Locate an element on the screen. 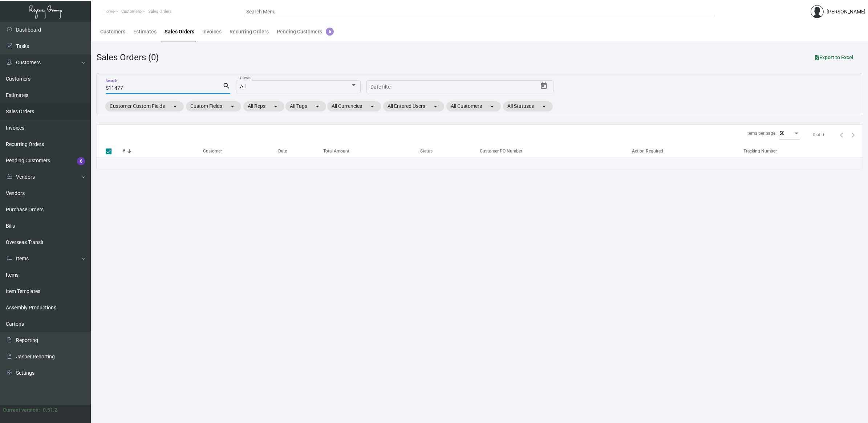 Image resolution: width=868 pixels, height=423 pixels. div: Current version: is located at coordinates (22, 410).